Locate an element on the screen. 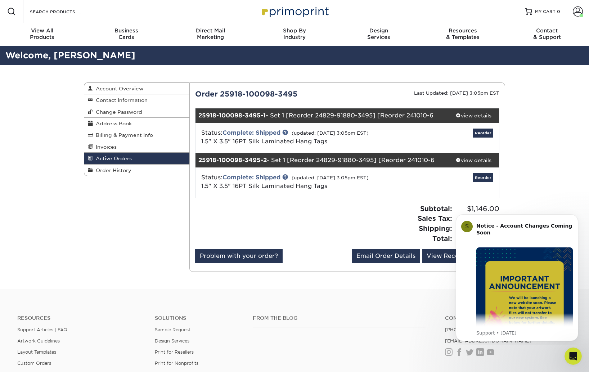 This screenshot has height=372, width=589. div: Marketing is located at coordinates (210, 34).